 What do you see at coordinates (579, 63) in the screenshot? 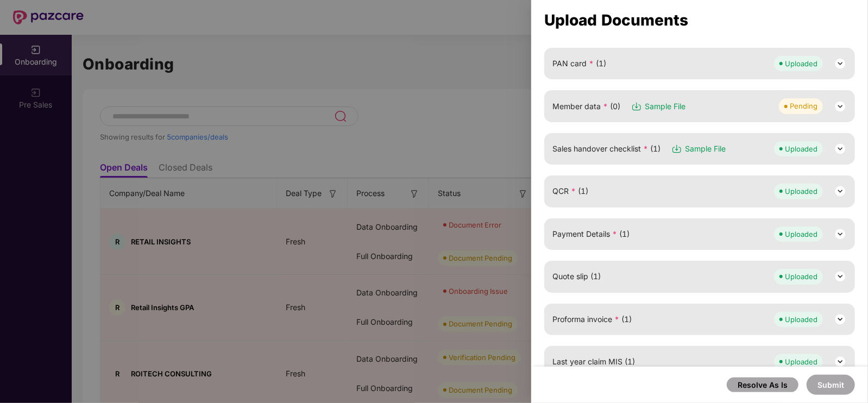
I see `span: PAN card (1)` at bounding box center [579, 63].